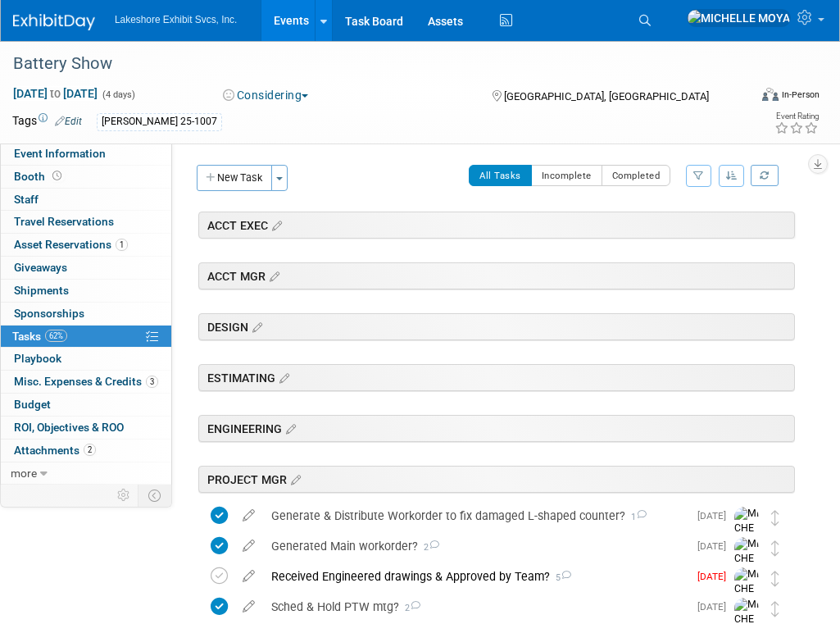 The height and width of the screenshot is (624, 840). Describe the element at coordinates (86, 245) in the screenshot. I see `a: Asset Reservations1` at that location.